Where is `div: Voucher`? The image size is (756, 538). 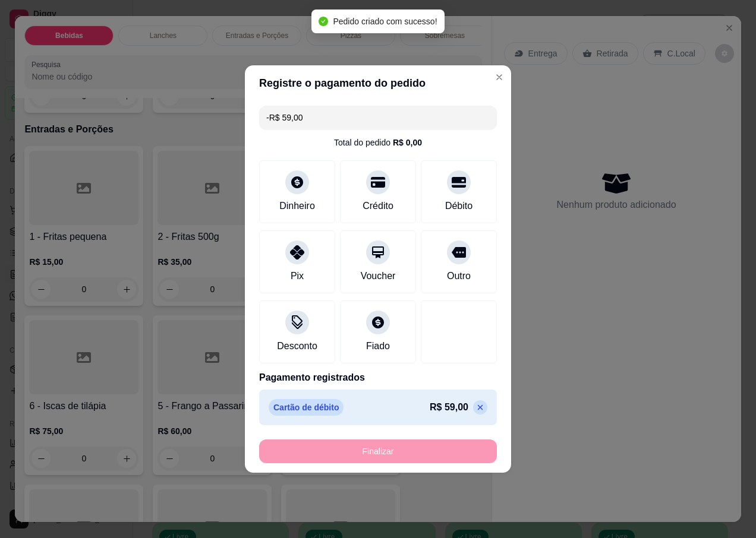
div: Voucher is located at coordinates (378, 276).